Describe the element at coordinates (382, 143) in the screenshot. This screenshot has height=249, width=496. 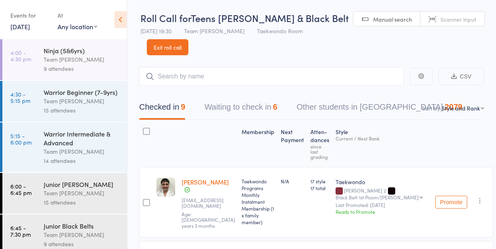
I see `div: Style` at that location.